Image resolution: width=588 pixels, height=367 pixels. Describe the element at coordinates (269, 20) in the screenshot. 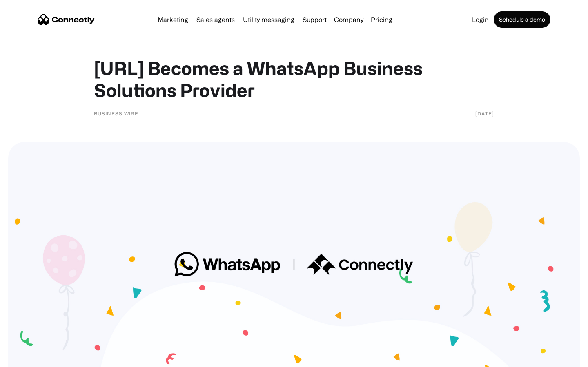

I see `a: Utility messaging` at that location.